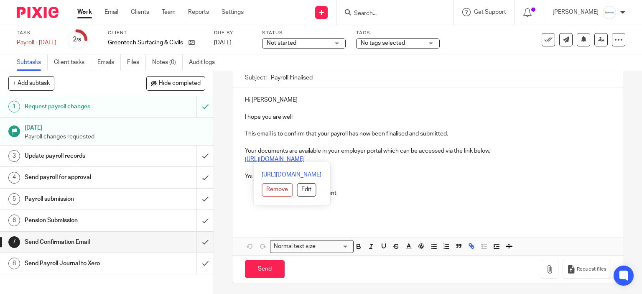 This screenshot has width=642, height=294. I want to click on a: Client tasks, so click(72, 62).